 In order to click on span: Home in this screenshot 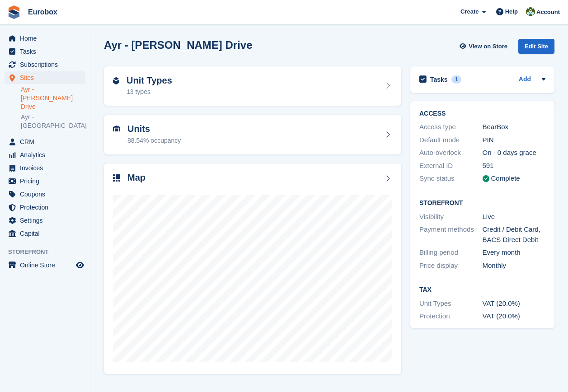, I will do `click(47, 38)`.